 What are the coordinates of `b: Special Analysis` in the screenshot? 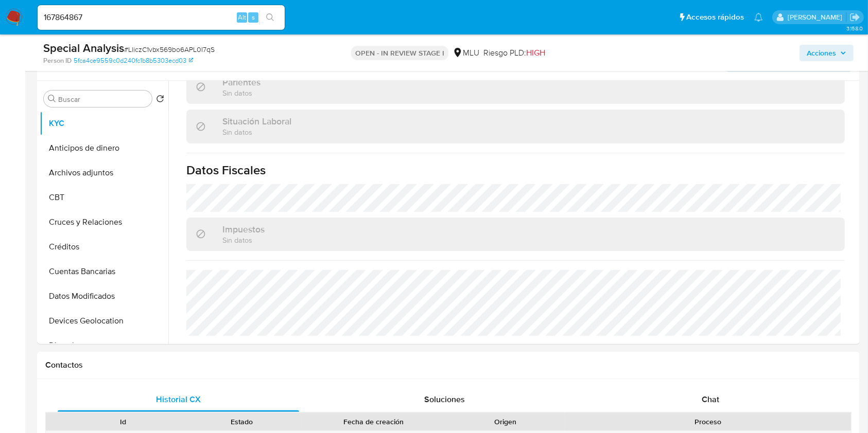 It's located at (83, 48).